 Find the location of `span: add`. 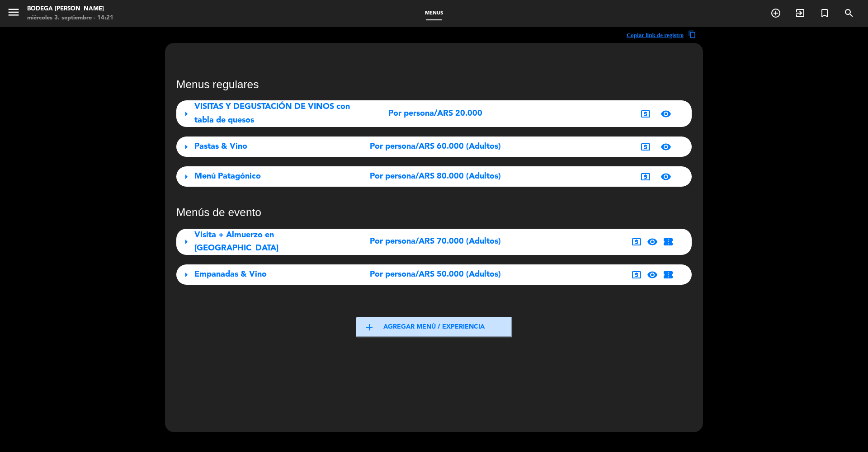

span: add is located at coordinates (369, 327).